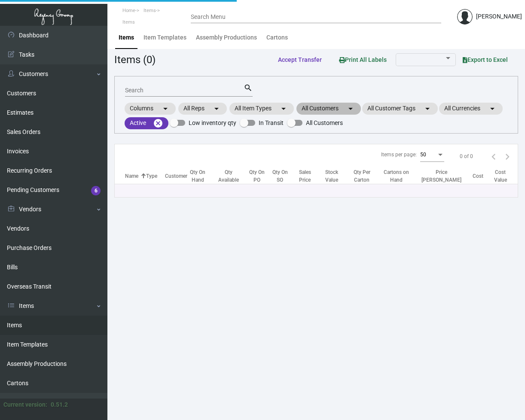 The height and width of the screenshot is (420, 525). What do you see at coordinates (493, 156) in the screenshot?
I see `button: Previous page` at bounding box center [493, 156].